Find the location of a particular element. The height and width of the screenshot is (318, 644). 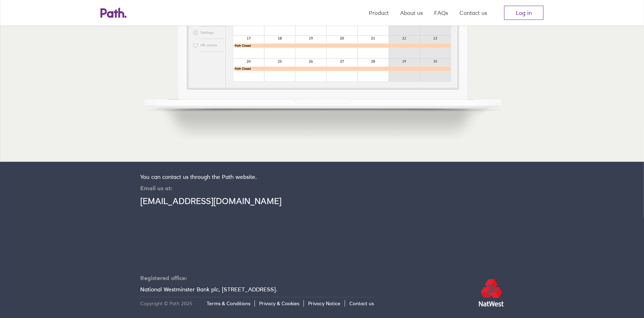

a: Privacy & Cookies is located at coordinates (281, 304).